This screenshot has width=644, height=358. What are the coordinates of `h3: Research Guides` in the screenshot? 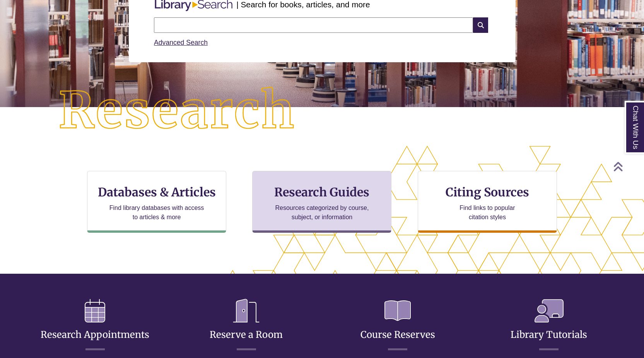 It's located at (322, 192).